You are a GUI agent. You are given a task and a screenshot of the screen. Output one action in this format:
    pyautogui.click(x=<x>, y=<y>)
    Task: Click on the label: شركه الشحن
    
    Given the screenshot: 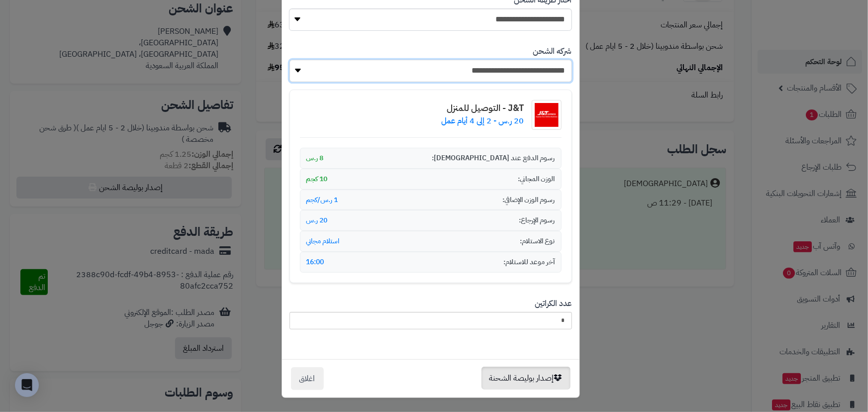 What is the action you would take?
    pyautogui.click(x=553, y=51)
    